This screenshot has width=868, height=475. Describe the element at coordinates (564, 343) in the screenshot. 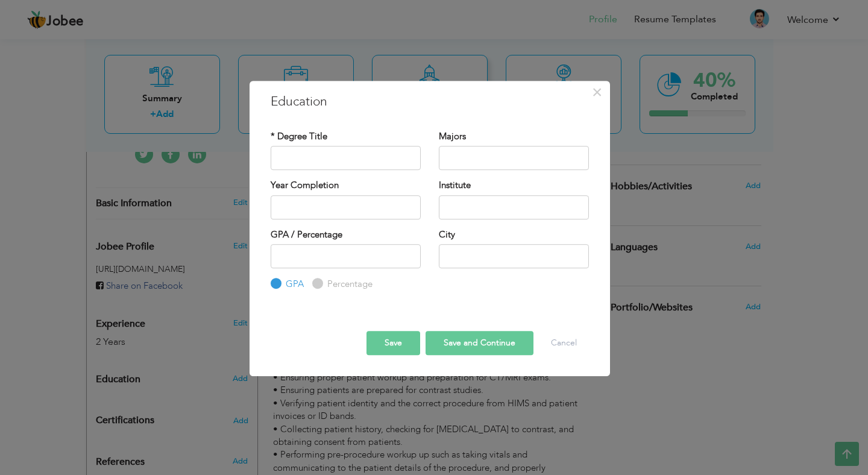

I see `button: Cancel` at that location.